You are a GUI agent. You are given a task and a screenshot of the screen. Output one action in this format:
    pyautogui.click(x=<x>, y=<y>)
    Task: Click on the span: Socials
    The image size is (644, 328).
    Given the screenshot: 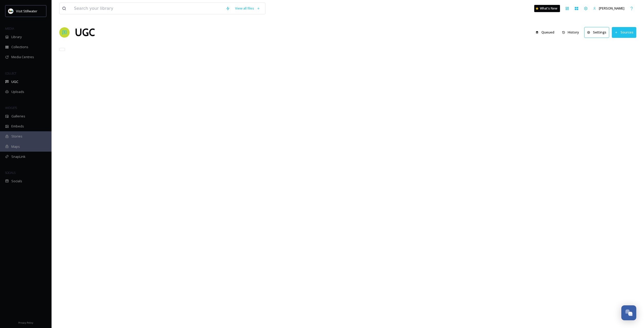 What is the action you would take?
    pyautogui.click(x=17, y=181)
    